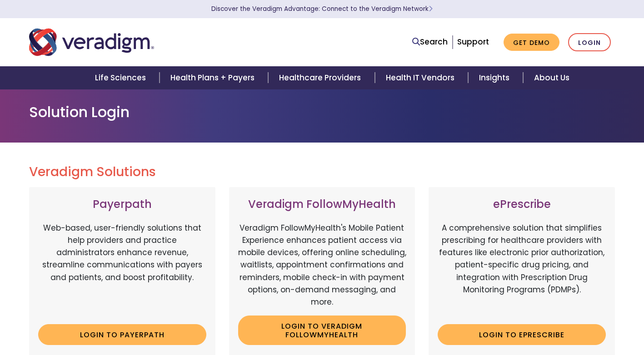 The height and width of the screenshot is (355, 644). I want to click on a: Login to Veradigm FollowMyHealth, so click(322, 330).